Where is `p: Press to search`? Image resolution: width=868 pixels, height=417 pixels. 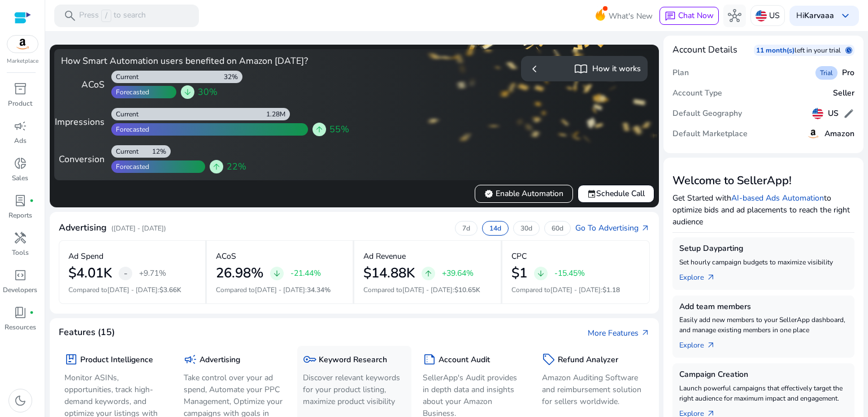 p: Press to search is located at coordinates (113, 16).